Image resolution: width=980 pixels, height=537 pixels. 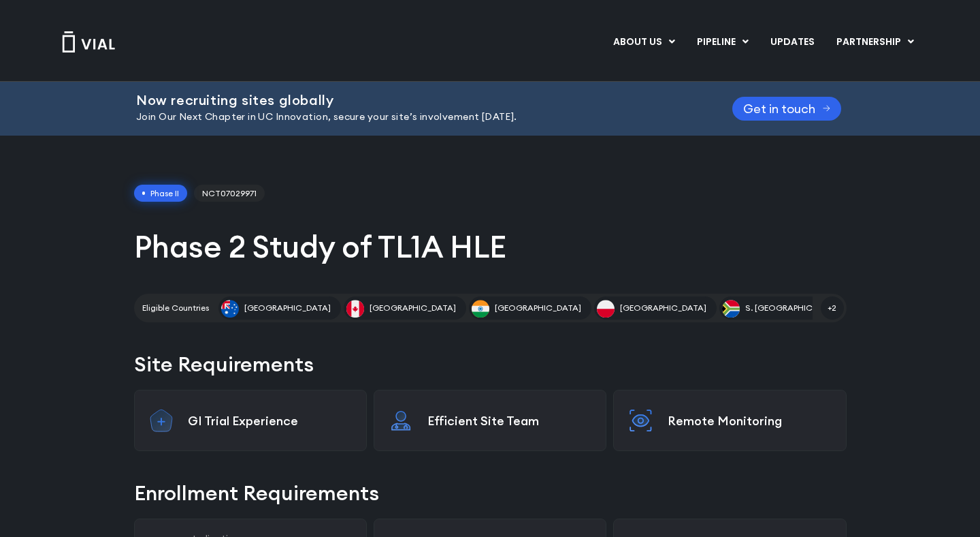 I want to click on img: Vial Logo, so click(x=89, y=41).